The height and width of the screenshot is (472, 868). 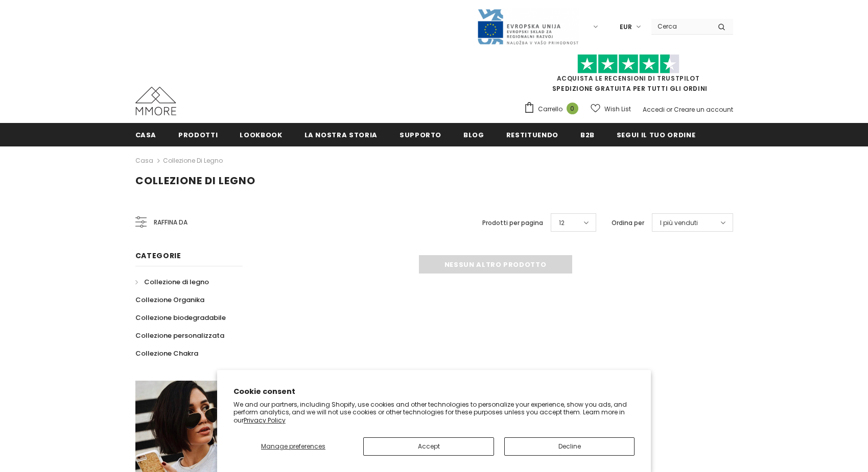 I want to click on span: Categorie, so click(x=159, y=256).